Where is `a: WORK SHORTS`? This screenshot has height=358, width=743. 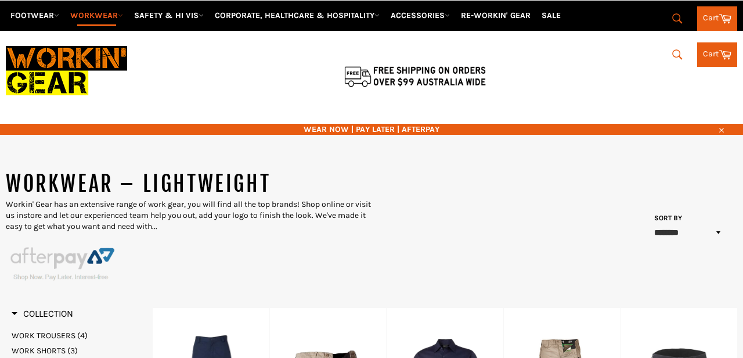 a: WORK SHORTS is located at coordinates (79, 350).